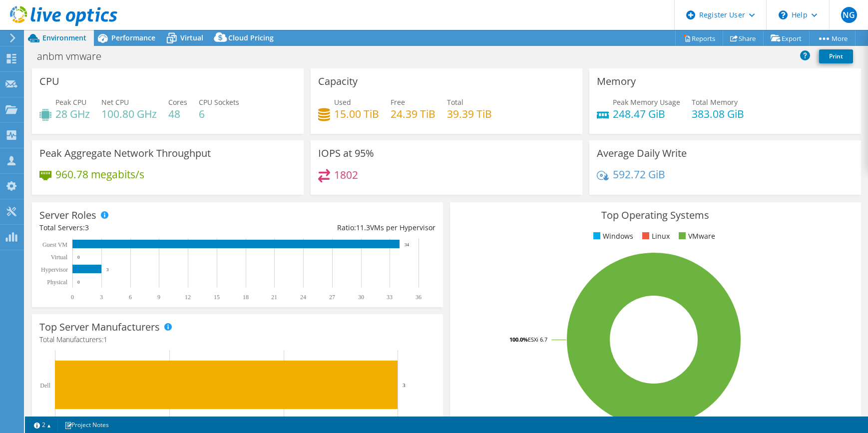 Image resolution: width=868 pixels, height=433 pixels. Describe the element at coordinates (718, 114) in the screenshot. I see `h4: 383.08 GiB` at that location.